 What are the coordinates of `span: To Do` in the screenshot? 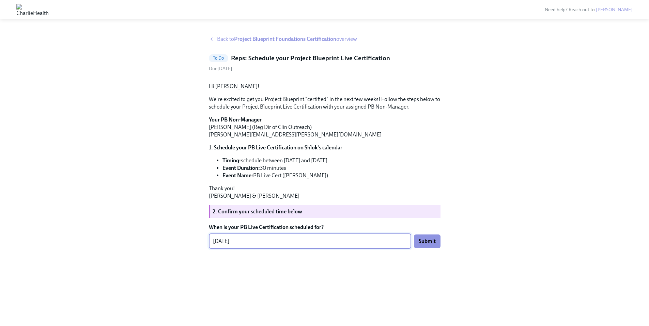 It's located at (218, 58).